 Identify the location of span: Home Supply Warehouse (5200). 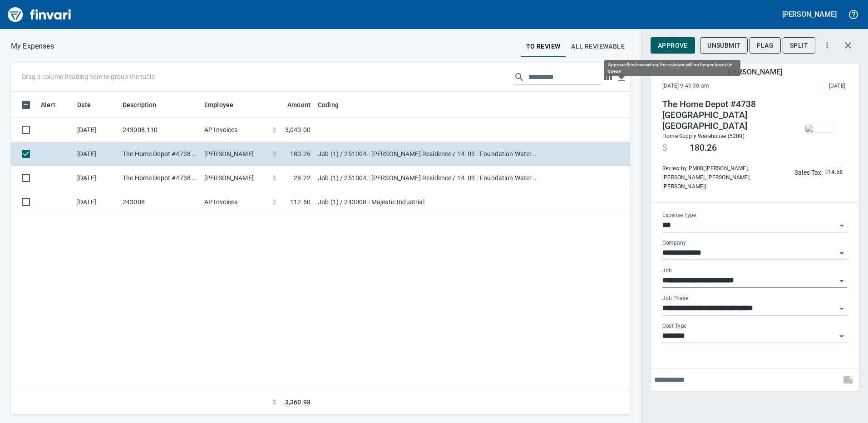
(703, 136).